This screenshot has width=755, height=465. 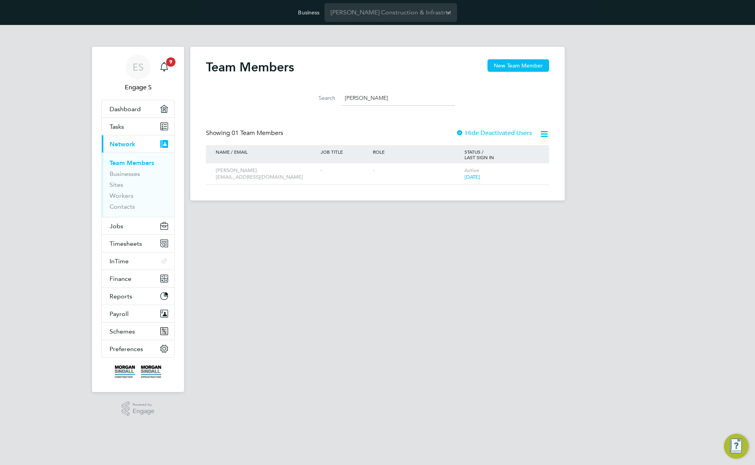 What do you see at coordinates (122, 331) in the screenshot?
I see `span: Schemes` at bounding box center [122, 331].